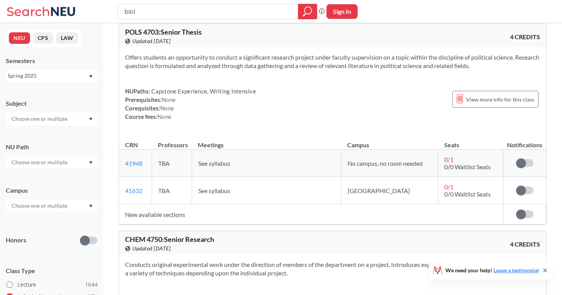  What do you see at coordinates (131, 145) in the screenshot?
I see `div: CRN` at bounding box center [131, 145].